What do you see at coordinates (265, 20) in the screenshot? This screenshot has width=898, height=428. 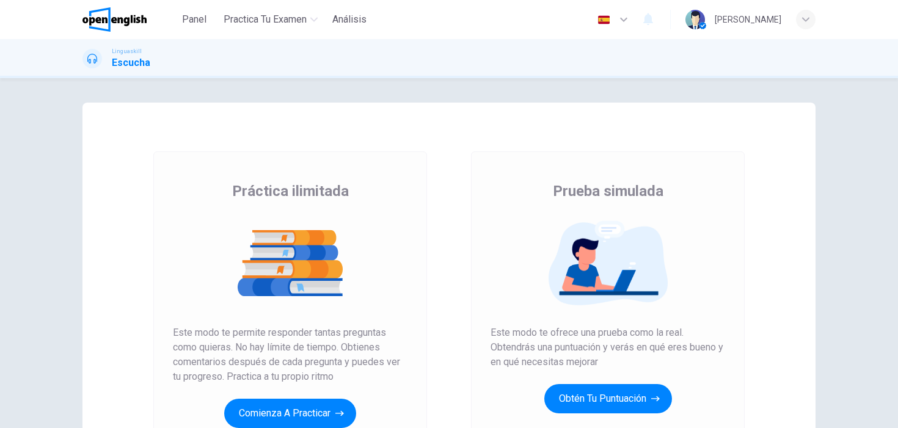 I see `span: Practica tu examen` at bounding box center [265, 20].